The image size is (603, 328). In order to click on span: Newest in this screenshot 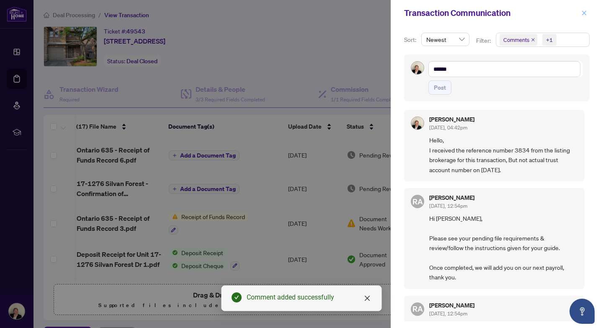, I will do `click(445, 39)`.